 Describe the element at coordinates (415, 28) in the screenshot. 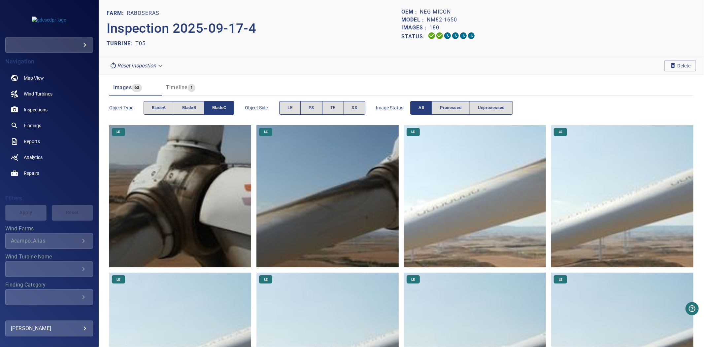

I see `p: Images :` at that location.